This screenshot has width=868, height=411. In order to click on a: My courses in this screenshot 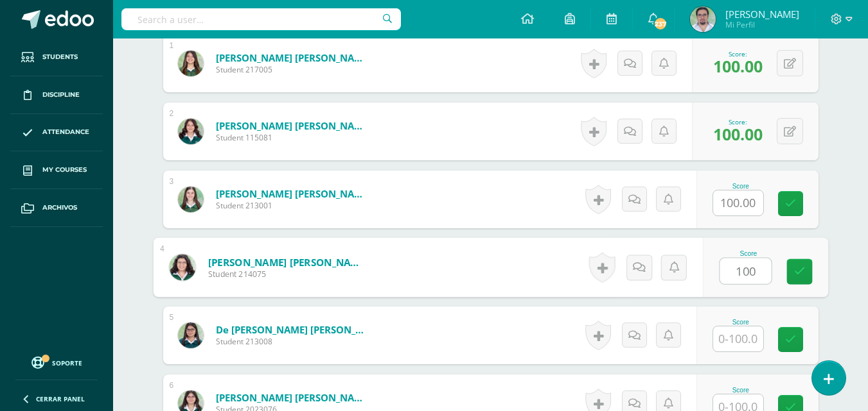, I will do `click(57, 170)`.